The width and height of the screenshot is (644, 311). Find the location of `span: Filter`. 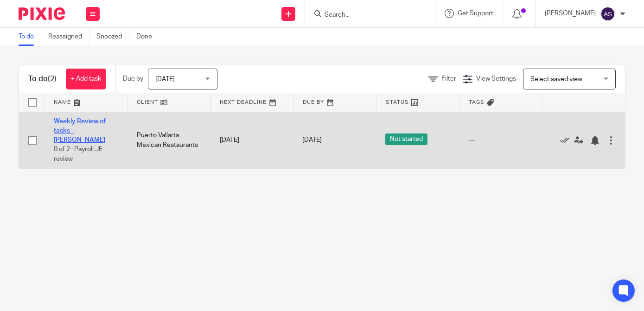

span: Filter is located at coordinates (449, 79).